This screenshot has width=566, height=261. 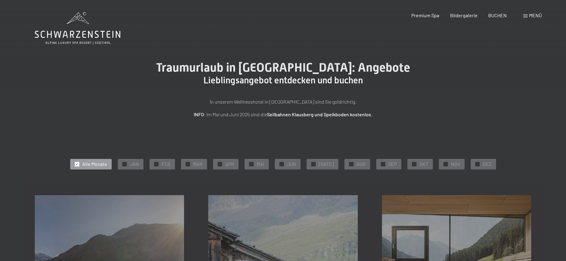 I want to click on span: AUG, so click(x=361, y=164).